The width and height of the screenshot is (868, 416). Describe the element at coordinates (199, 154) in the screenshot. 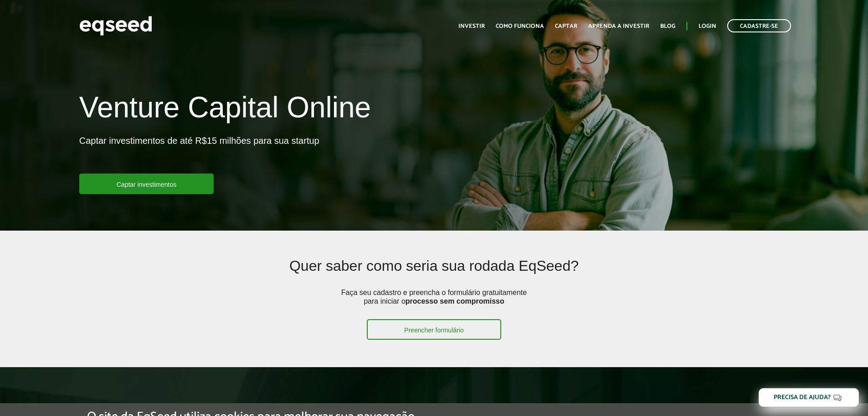

I see `p: Captar investimentos de até R$15 milhões para sua startup` at that location.